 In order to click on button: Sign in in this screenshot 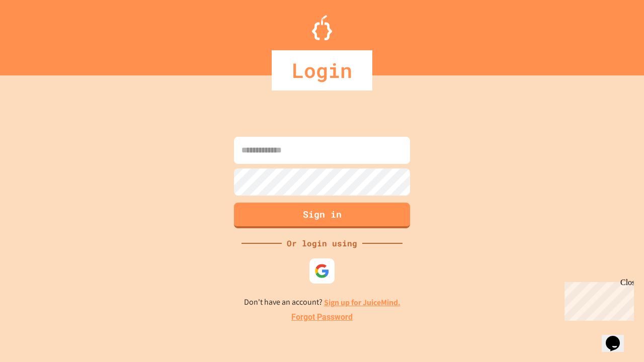, I will do `click(322, 215)`.